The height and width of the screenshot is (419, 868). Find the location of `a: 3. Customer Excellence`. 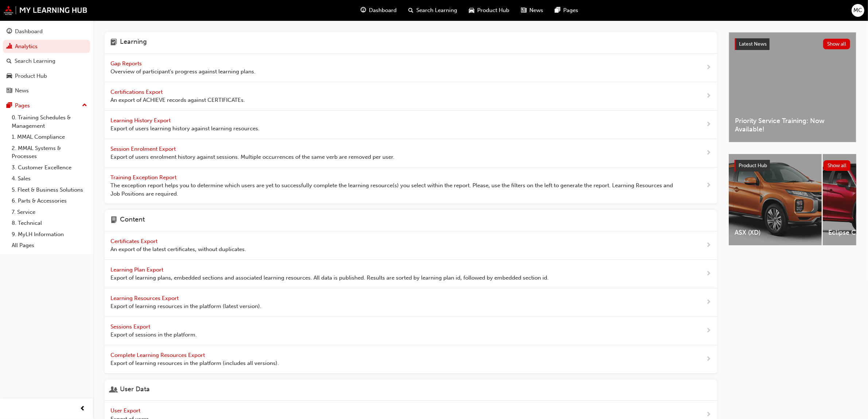

a: 3. Customer Excellence is located at coordinates (50, 167).